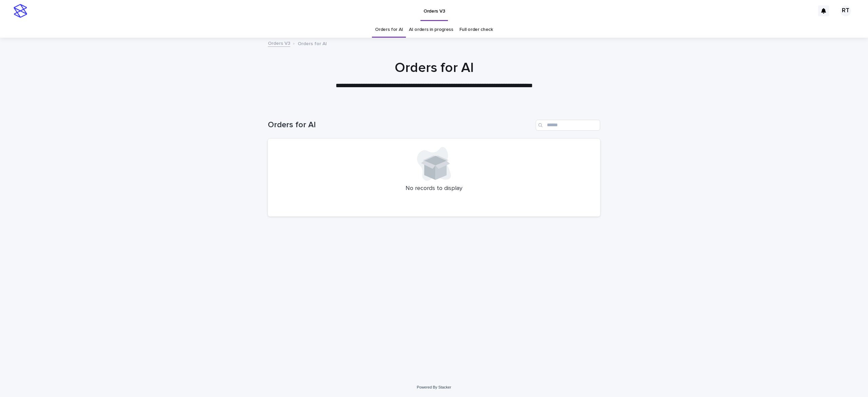 This screenshot has width=868, height=397. I want to click on a: Orders V3, so click(279, 43).